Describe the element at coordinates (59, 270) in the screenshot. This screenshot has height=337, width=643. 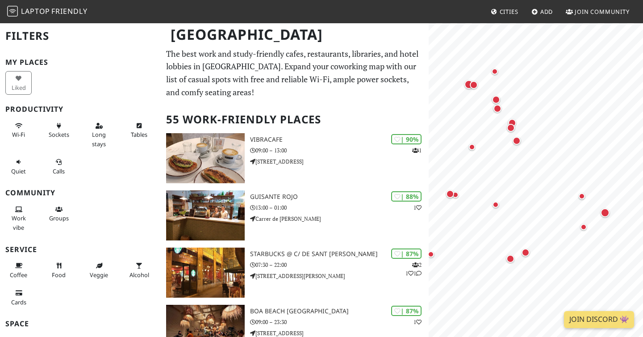
I see `button: Food` at that location.